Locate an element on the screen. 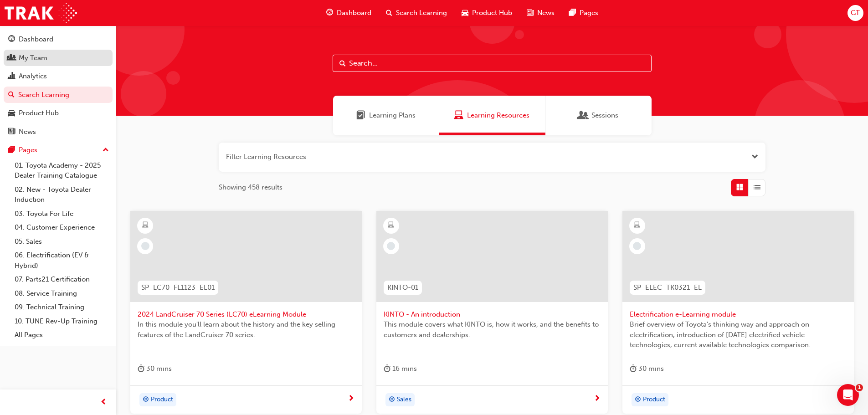 Image resolution: width=868 pixels, height=415 pixels. span: News is located at coordinates (546, 13).